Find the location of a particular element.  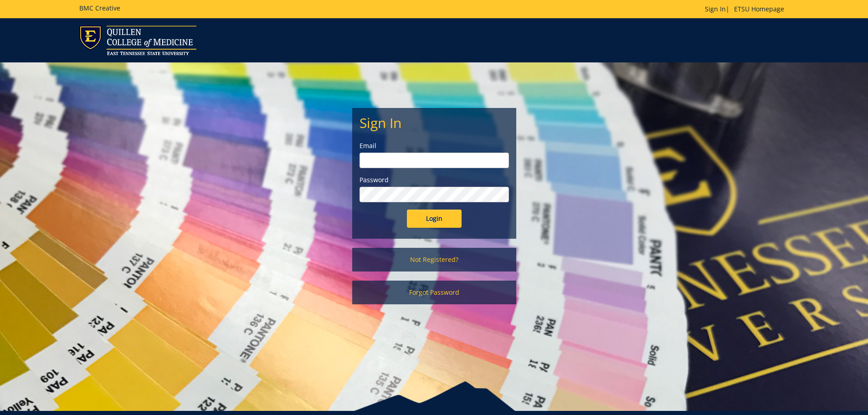

a: Not Registered? is located at coordinates (434, 259).